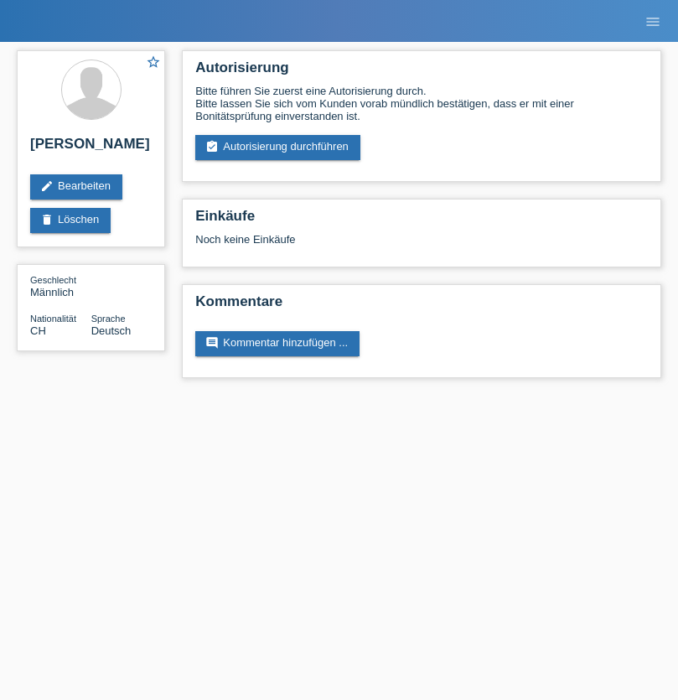 The height and width of the screenshot is (700, 678). What do you see at coordinates (422, 103) in the screenshot?
I see `div: Bitte führen Sie zuerst eine Autorisierung durch. Bitte lassen Sie sich vom Kunden vorab mündlich...` at bounding box center [422, 103].